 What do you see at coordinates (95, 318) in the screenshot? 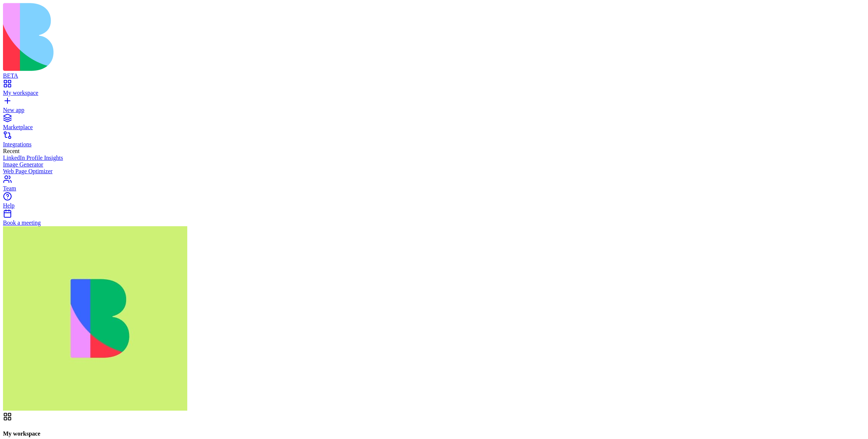
I see `img: WhatsApp_Image_2025-01-03_at_11.26.17_rubx1k.jpg` at bounding box center [95, 318].